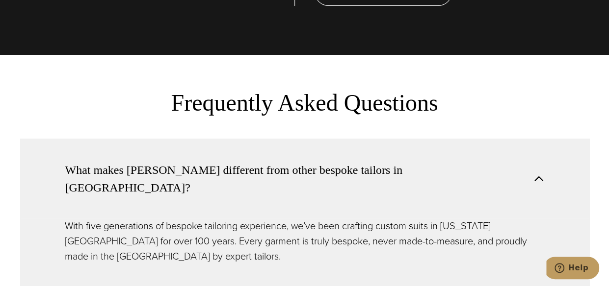 This screenshot has width=609, height=286. What do you see at coordinates (305, 103) in the screenshot?
I see `h3: Frequently Asked Questions` at bounding box center [305, 103].